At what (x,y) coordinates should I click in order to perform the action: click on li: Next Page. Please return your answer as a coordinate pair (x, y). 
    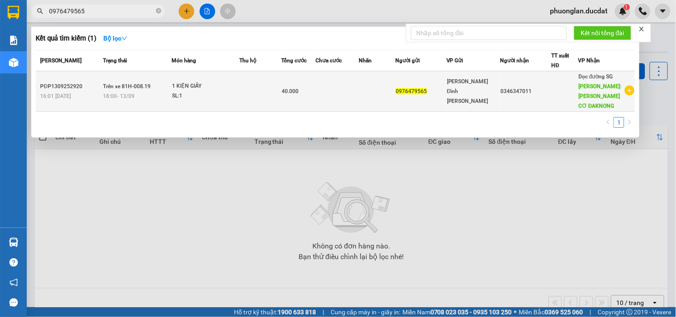
    Looking at the image, I should click on (630, 123).